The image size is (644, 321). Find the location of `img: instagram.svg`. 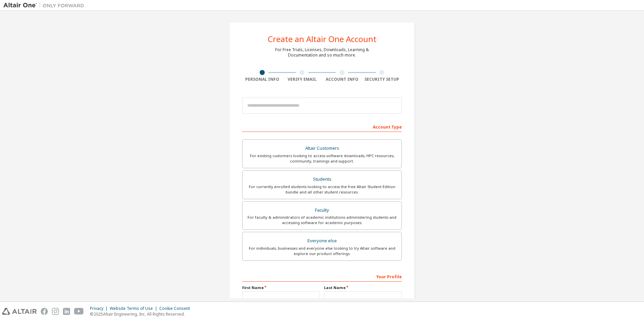

img: instagram.svg is located at coordinates (55, 311).